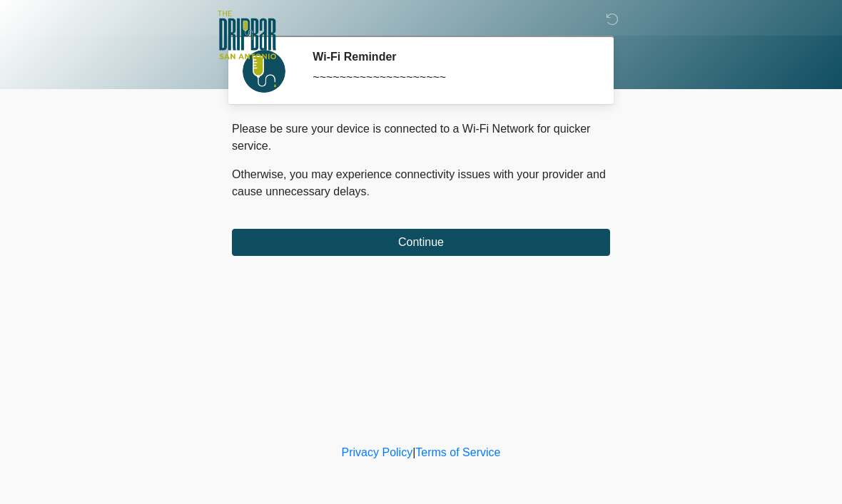 The height and width of the screenshot is (504, 842). What do you see at coordinates (378, 452) in the screenshot?
I see `a: Privacy Policy` at bounding box center [378, 452].